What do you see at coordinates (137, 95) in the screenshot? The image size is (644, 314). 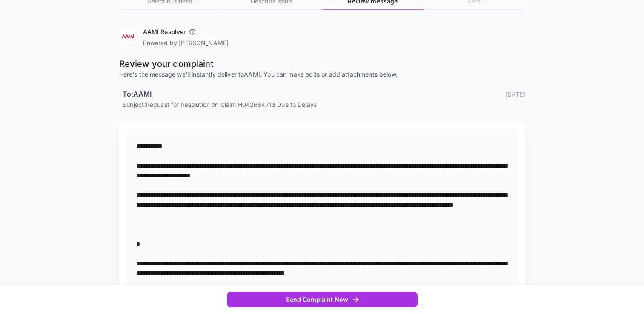 I see `h6: To: AAMI` at bounding box center [137, 95].